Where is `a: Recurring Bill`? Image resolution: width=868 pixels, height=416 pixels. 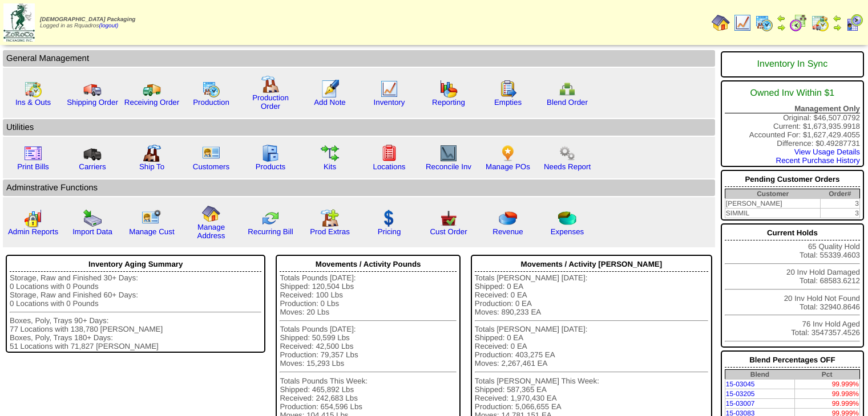
a: Recurring Bill is located at coordinates (270, 231).